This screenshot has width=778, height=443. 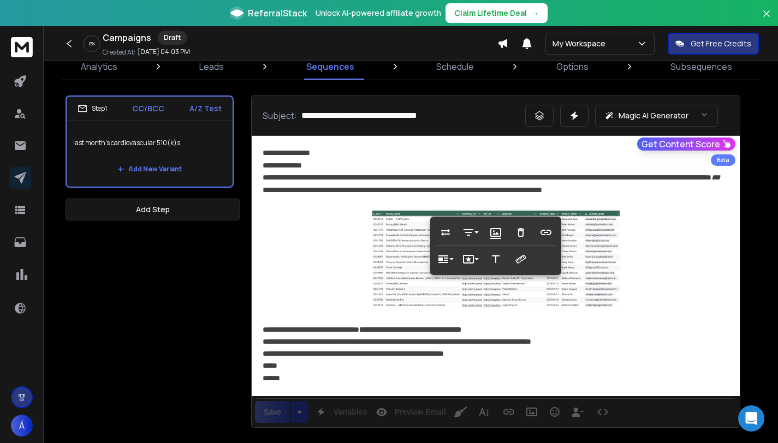 What do you see at coordinates (330, 67) in the screenshot?
I see `p: Sequences` at bounding box center [330, 67].